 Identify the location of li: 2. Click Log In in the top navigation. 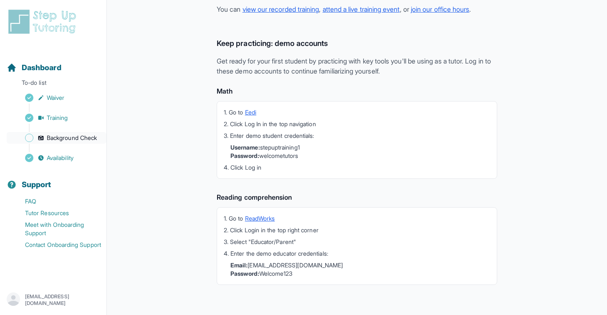
(357, 124).